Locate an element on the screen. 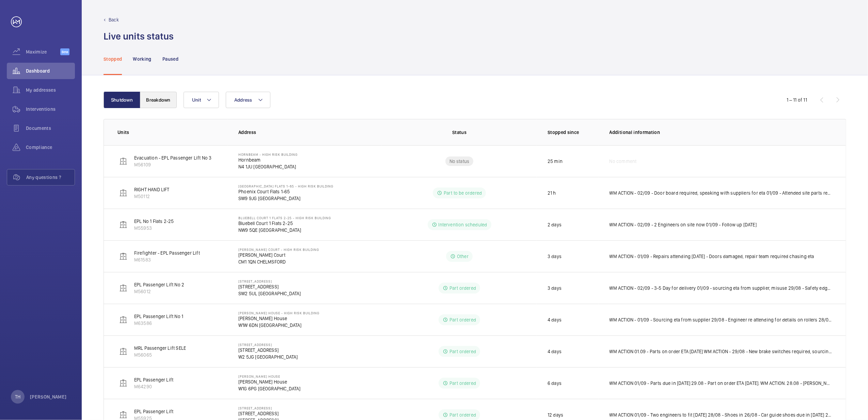 The width and height of the screenshot is (868, 420). span: Interventions is located at coordinates (50, 109).